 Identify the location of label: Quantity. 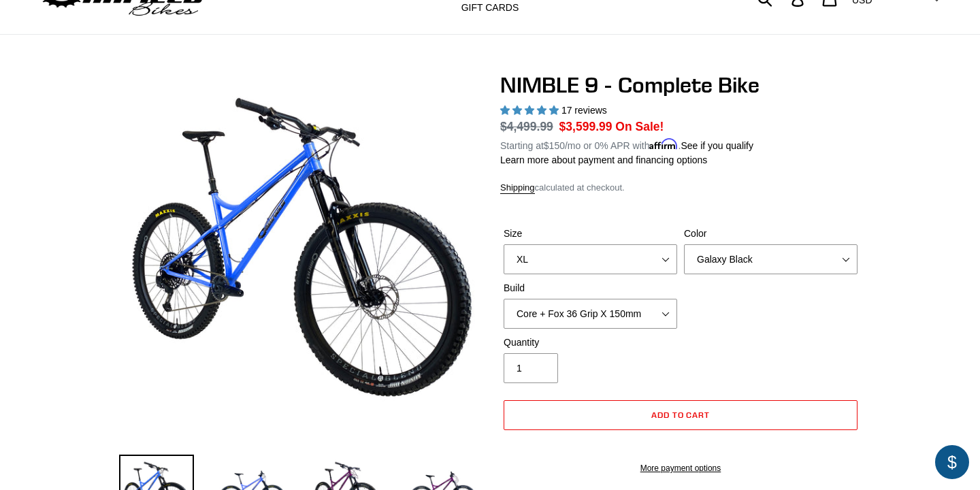
(590, 342).